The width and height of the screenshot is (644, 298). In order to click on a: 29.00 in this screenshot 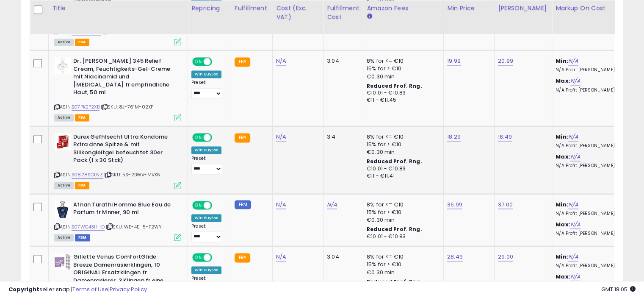, I will do `click(506, 257)`.